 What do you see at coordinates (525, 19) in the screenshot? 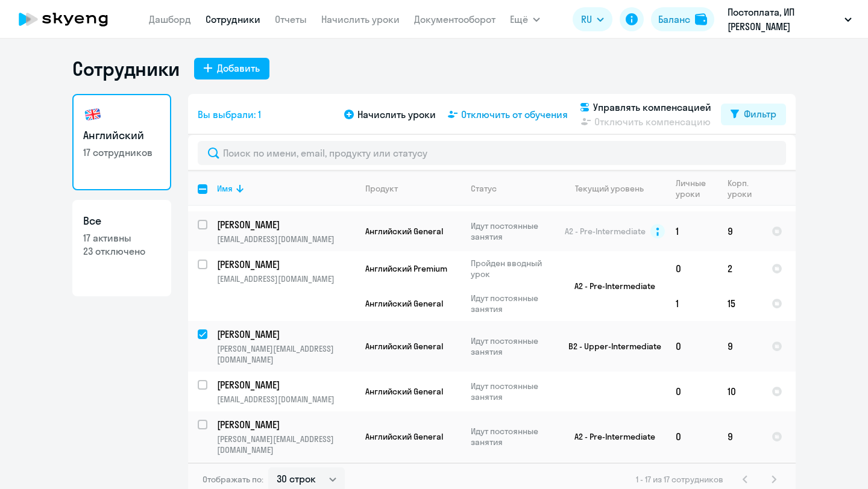
I see `button: Ещё` at bounding box center [525, 19].